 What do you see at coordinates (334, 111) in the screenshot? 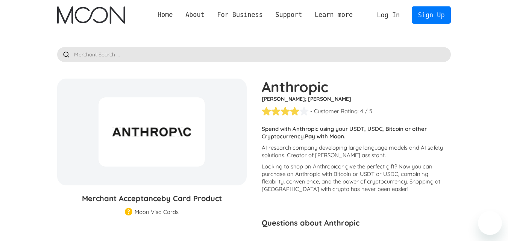
I see `div: - Customer Rating:` at bounding box center [334, 111].